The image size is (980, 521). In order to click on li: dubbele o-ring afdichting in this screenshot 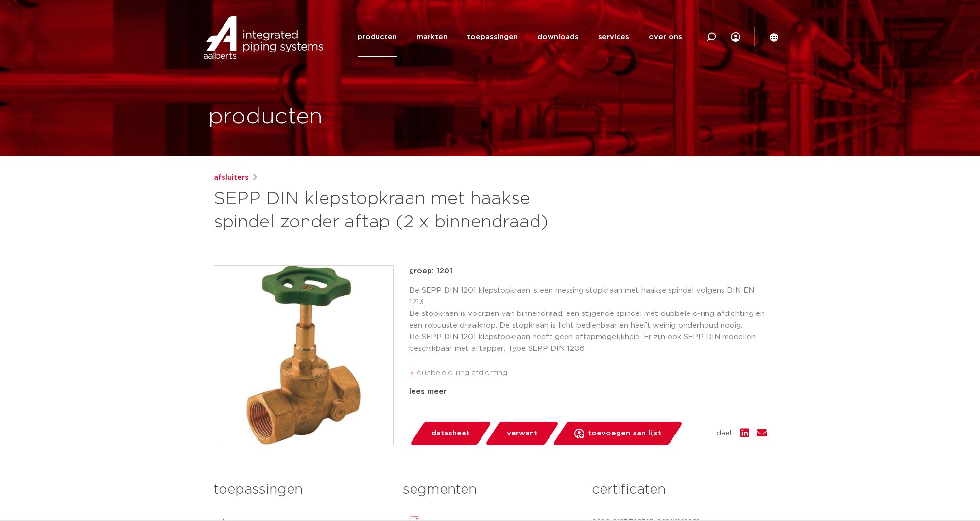, I will do `click(592, 373)`.